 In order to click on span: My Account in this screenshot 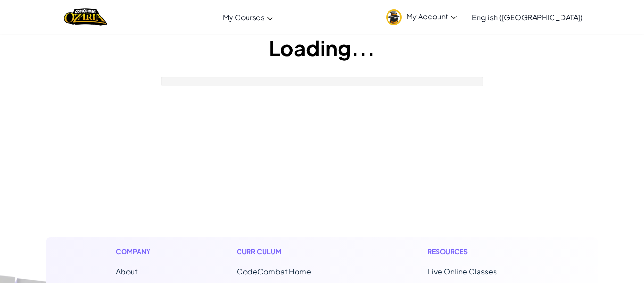, I will do `click(431, 16)`.